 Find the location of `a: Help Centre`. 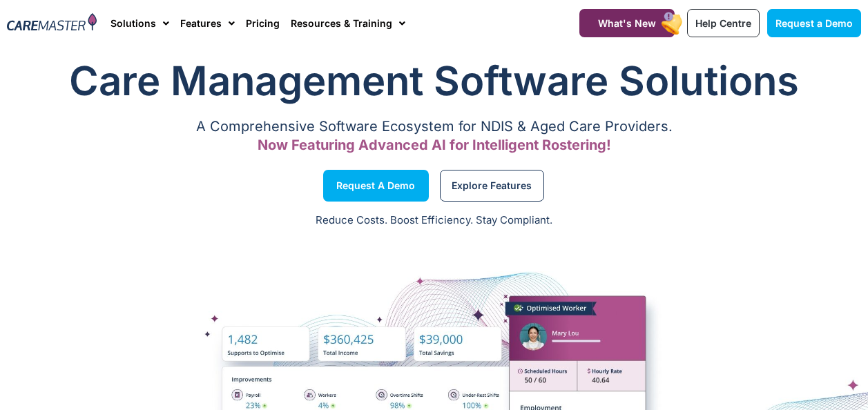

a: Help Centre is located at coordinates (722, 22).